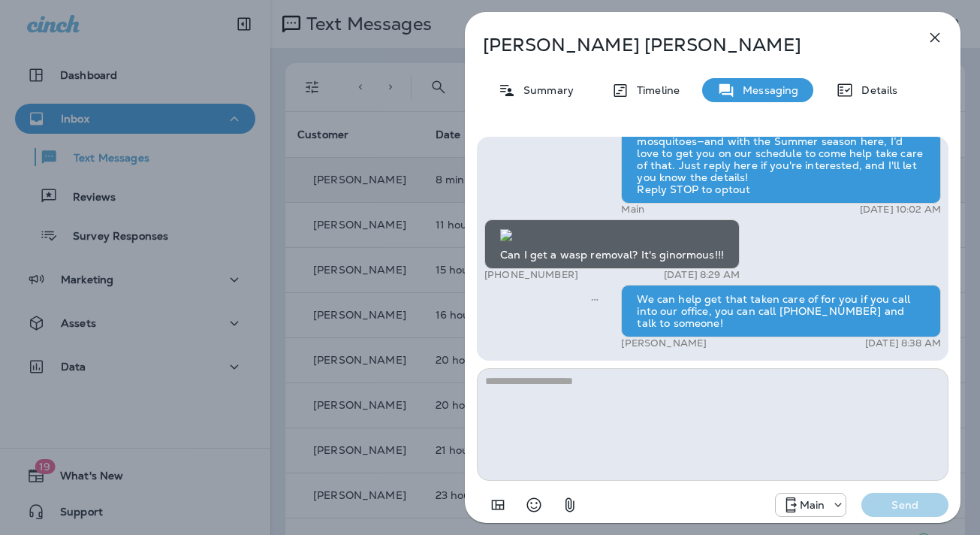 Image resolution: width=980 pixels, height=535 pixels. I want to click on button: Add in a premade template, so click(498, 505).